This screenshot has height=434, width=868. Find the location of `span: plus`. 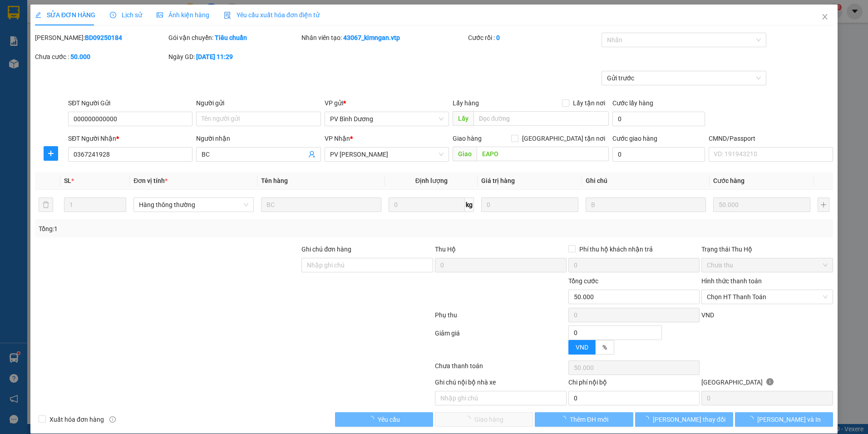

span: plus is located at coordinates (51, 153).